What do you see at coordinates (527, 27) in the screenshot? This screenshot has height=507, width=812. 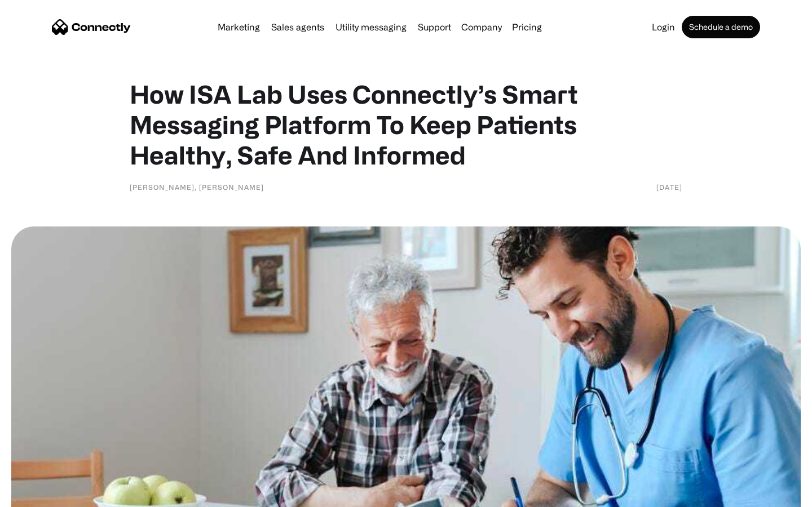 I see `a: Pricing` at bounding box center [527, 27].